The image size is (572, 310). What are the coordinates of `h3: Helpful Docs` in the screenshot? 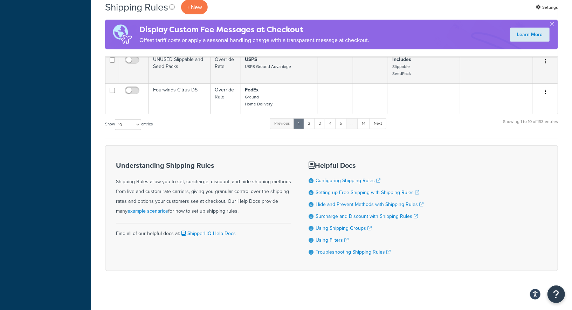 It's located at (366, 165).